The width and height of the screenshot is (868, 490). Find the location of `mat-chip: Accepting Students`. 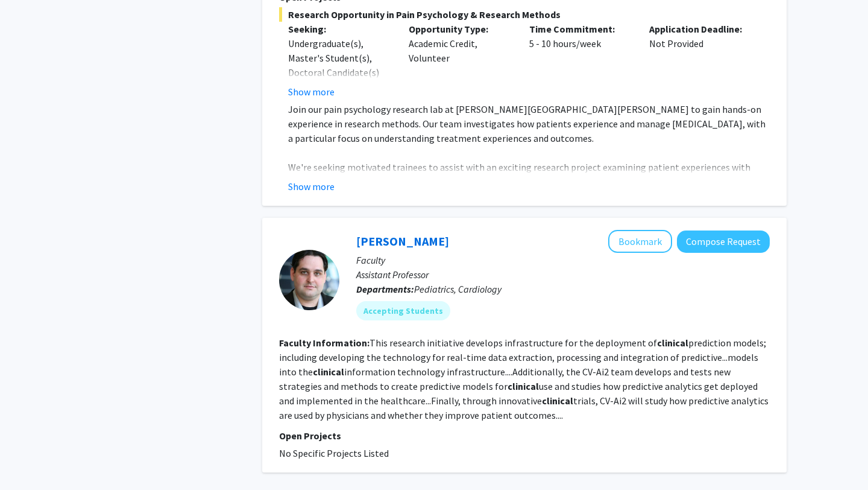

mat-chip: Accepting Students is located at coordinates (403, 311).